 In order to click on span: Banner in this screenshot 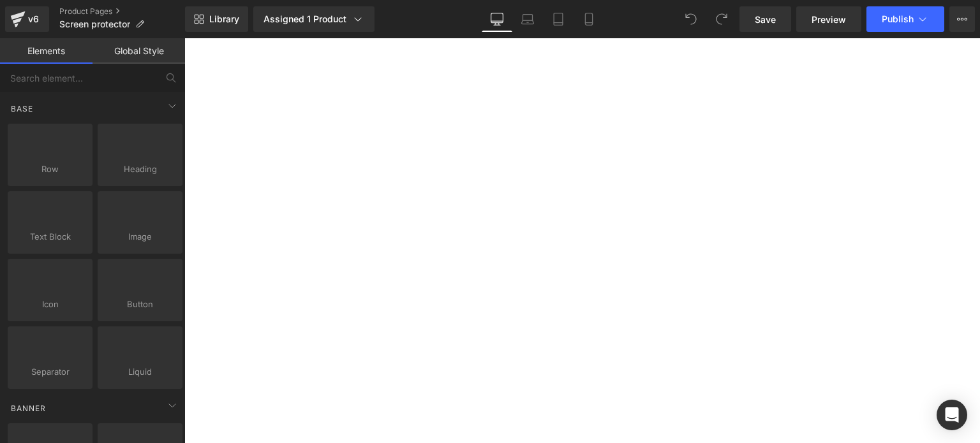, I will do `click(28, 408)`.